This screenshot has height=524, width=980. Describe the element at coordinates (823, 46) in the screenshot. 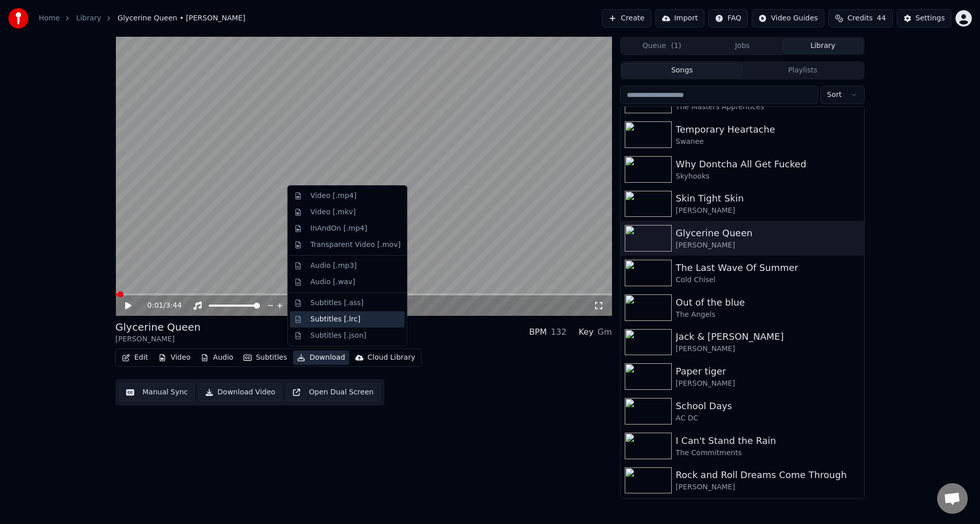

I see `button: Library` at that location.